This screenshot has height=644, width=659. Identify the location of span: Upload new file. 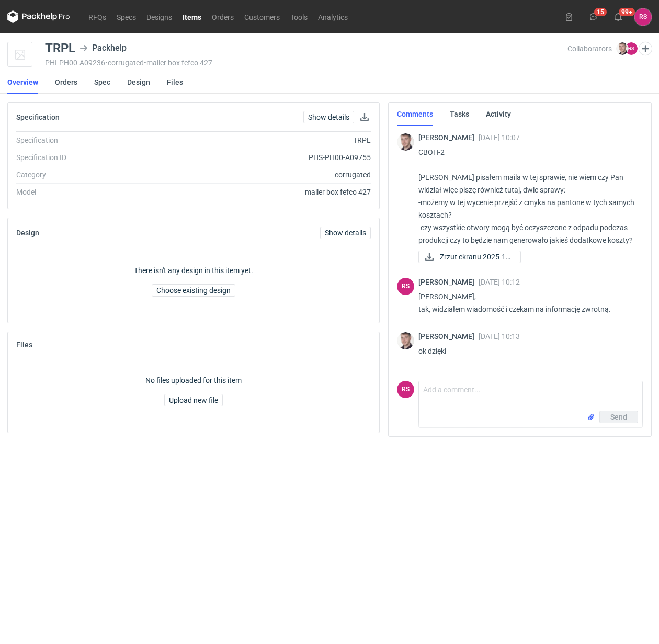
(193, 400).